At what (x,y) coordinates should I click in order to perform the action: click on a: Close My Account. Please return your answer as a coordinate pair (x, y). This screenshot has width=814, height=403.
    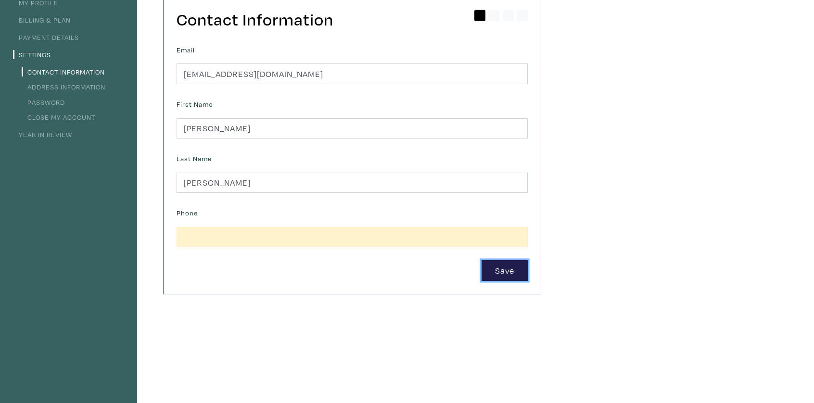
    Looking at the image, I should click on (58, 117).